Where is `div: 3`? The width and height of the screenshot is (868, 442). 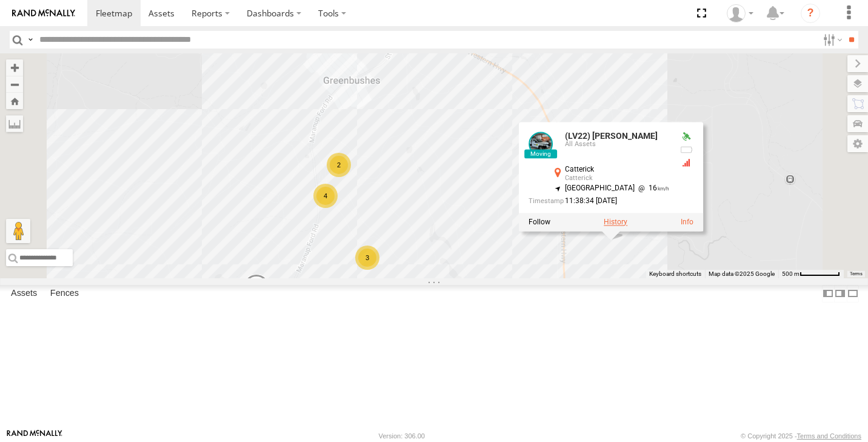
div: 3 is located at coordinates (367, 258).